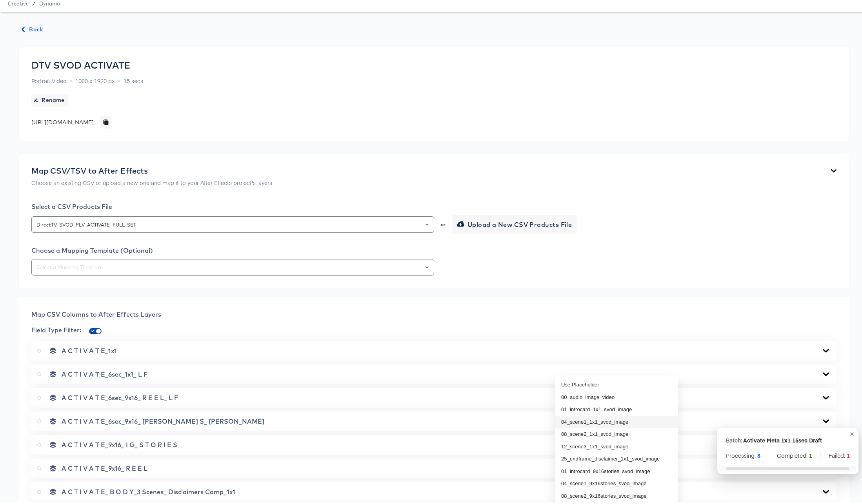 The image size is (862, 504). Describe the element at coordinates (617, 408) in the screenshot. I see `li: 01_introcard_1x1_svod_image` at that location.